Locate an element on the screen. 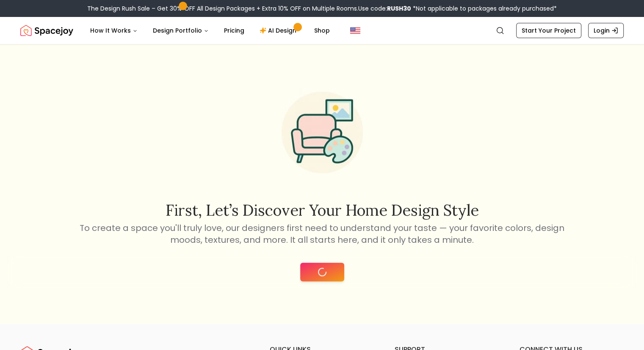 Image resolution: width=644 pixels, height=350 pixels. img: United States is located at coordinates (355, 31).